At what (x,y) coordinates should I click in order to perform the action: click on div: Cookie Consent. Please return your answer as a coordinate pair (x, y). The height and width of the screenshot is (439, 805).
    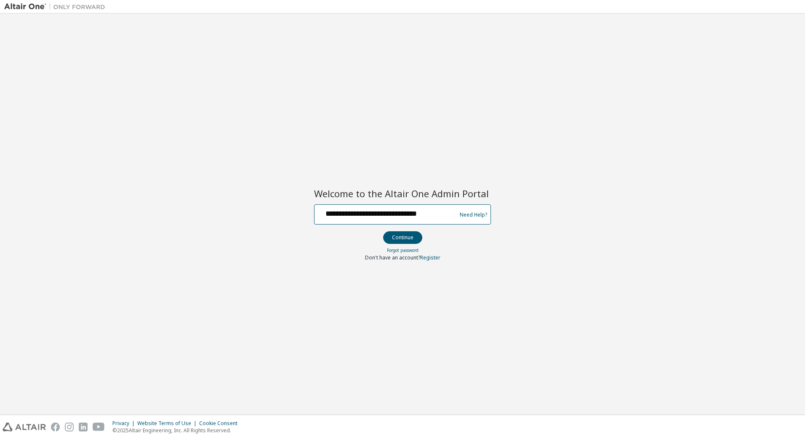
    Looking at the image, I should click on (221, 424).